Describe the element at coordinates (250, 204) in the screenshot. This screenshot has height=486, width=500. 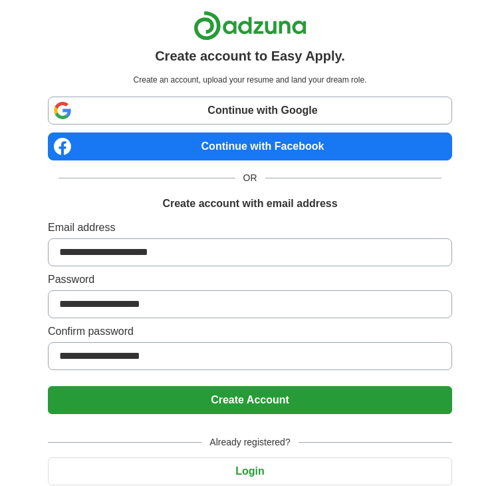
I see `h1: Create account with email address` at that location.